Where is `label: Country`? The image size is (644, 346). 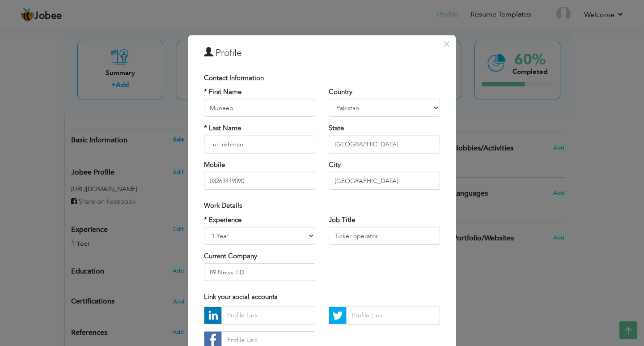
label: Country is located at coordinates (341, 92).